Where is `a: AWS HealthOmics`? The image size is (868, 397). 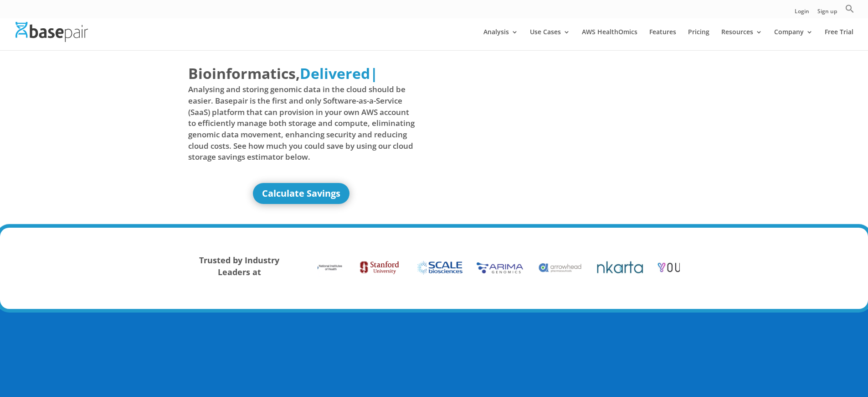
a: AWS HealthOmics is located at coordinates (610, 39).